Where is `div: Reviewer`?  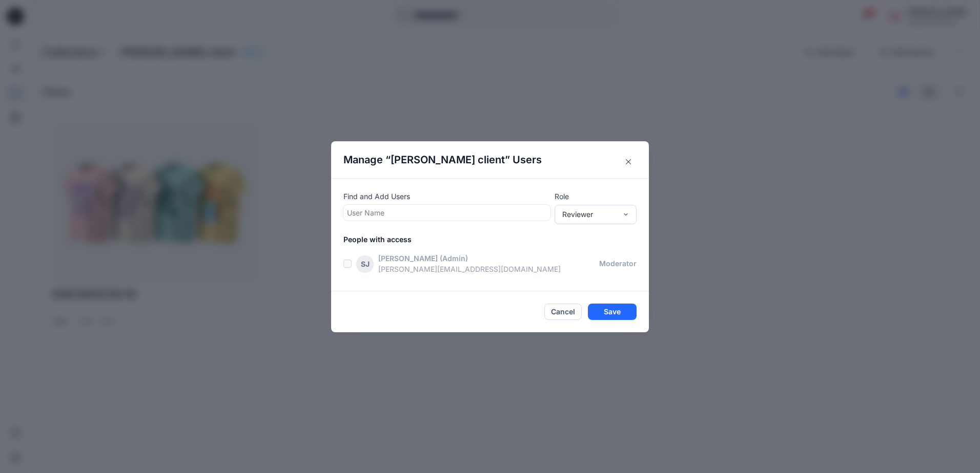
div: Reviewer is located at coordinates (589, 214).